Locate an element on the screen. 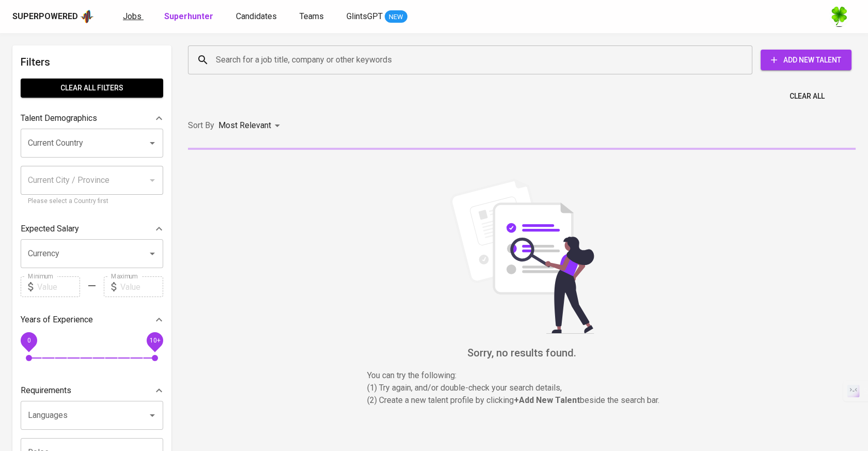 The width and height of the screenshot is (868, 451). a: Teams is located at coordinates (312, 16).